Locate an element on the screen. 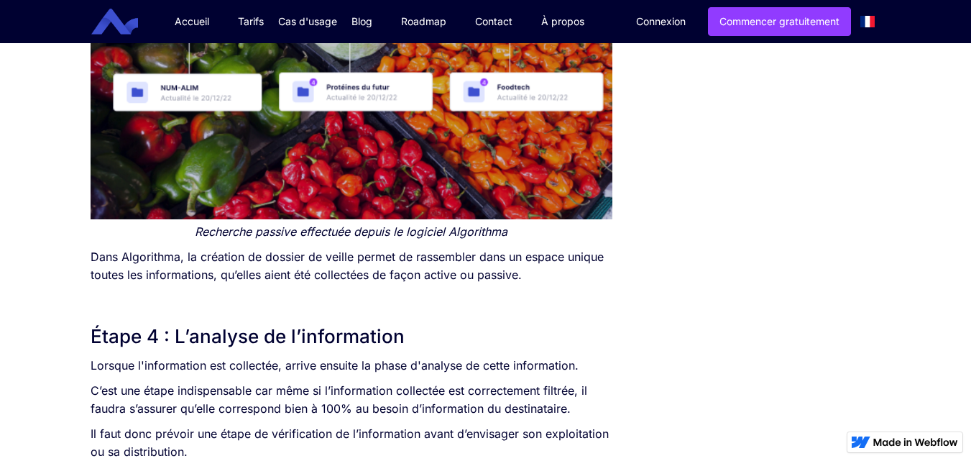  h2: Étape 4 : L’analyse de l’information is located at coordinates (351, 336).